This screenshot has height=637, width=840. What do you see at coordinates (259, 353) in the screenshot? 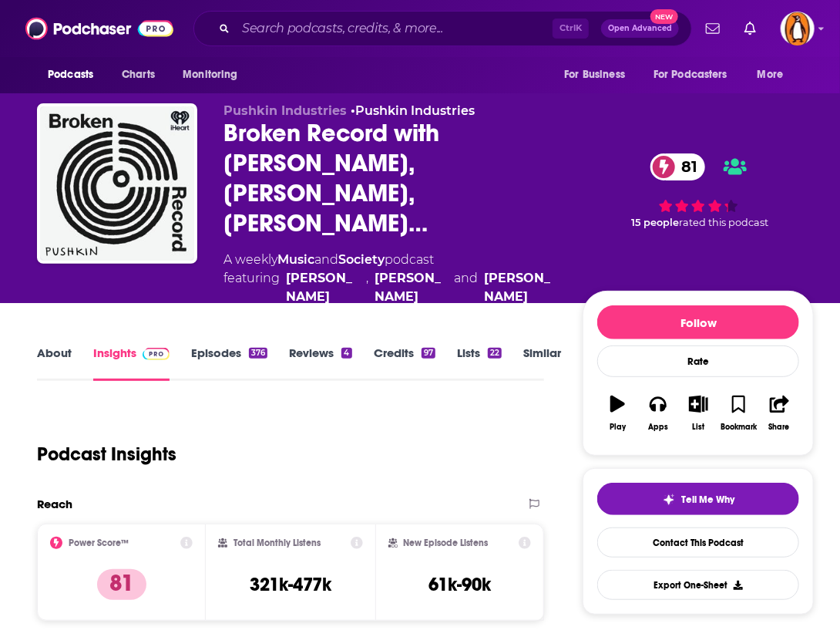
I see `div: 376` at bounding box center [259, 353].